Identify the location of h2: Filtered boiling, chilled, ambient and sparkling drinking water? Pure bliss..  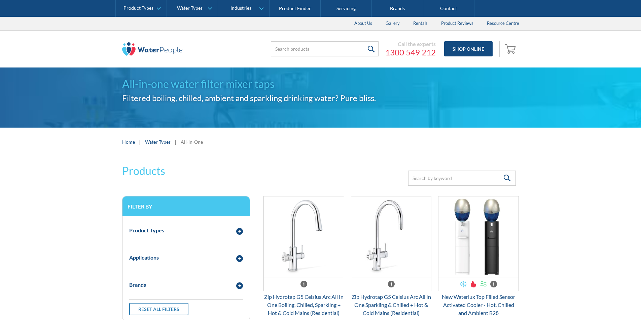
(320, 98).